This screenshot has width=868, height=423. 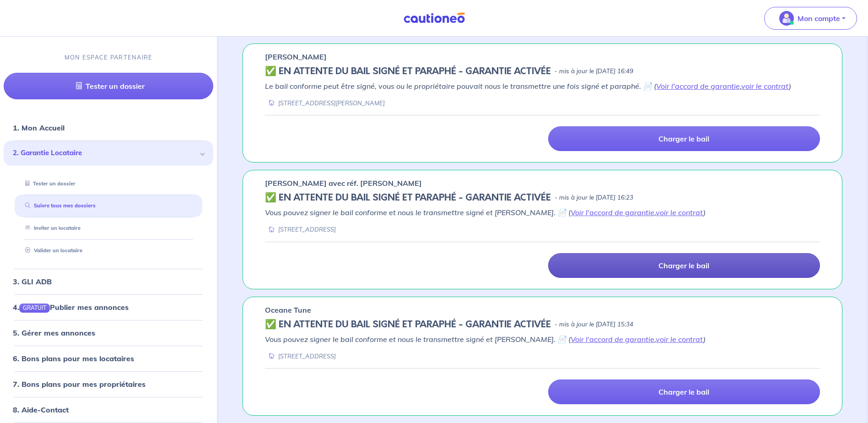 I want to click on a: 3. GLI ADB, so click(x=32, y=281).